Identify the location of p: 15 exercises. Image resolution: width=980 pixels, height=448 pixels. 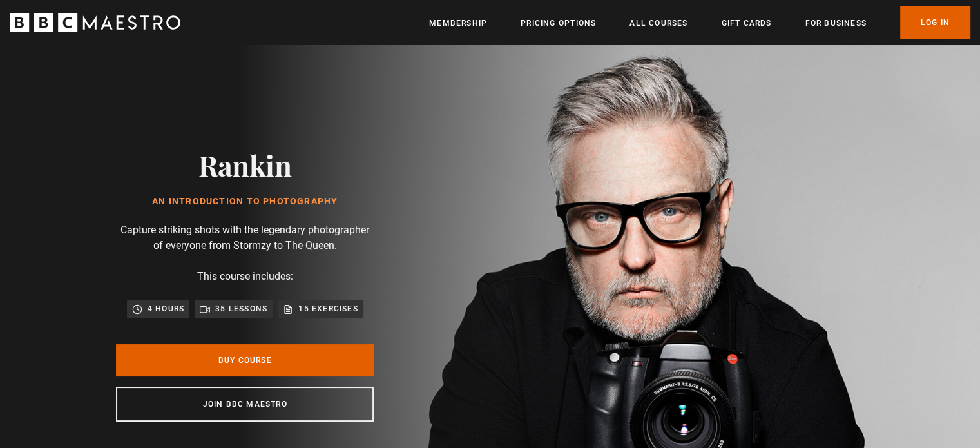
(328, 309).